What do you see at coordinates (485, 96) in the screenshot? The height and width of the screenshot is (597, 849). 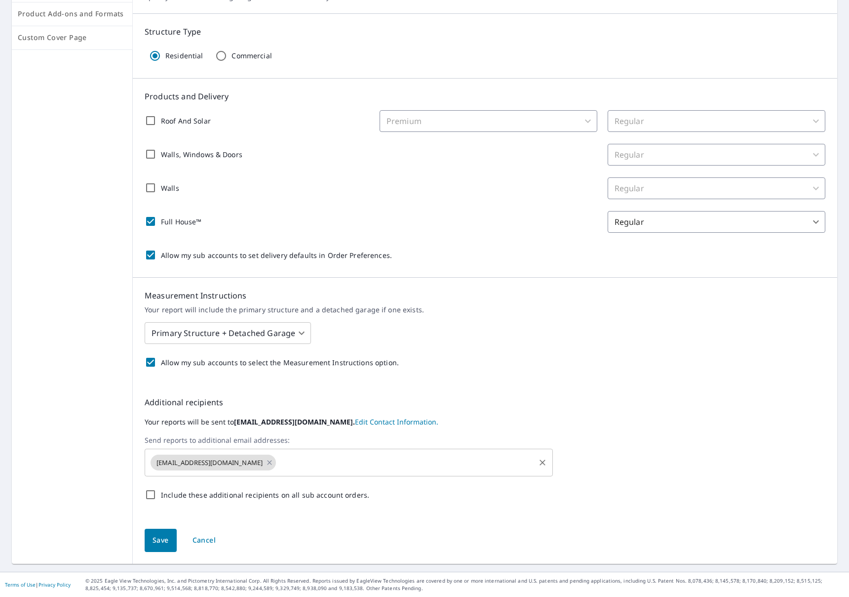 I see `p: Products and Delivery` at bounding box center [485, 96].